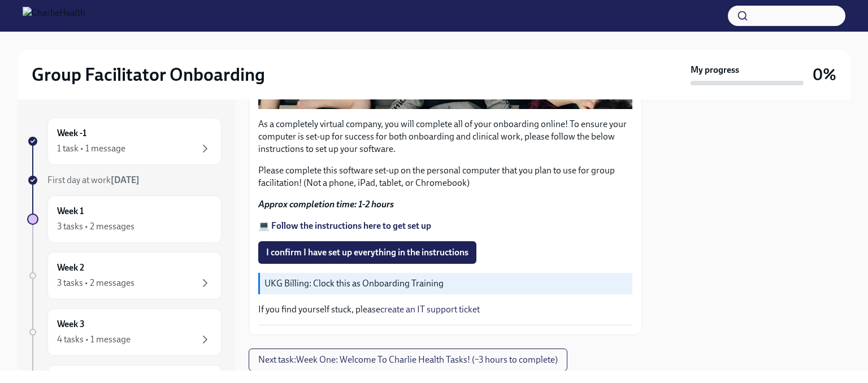 The image size is (868, 383). I want to click on h6: Week 1, so click(70, 211).